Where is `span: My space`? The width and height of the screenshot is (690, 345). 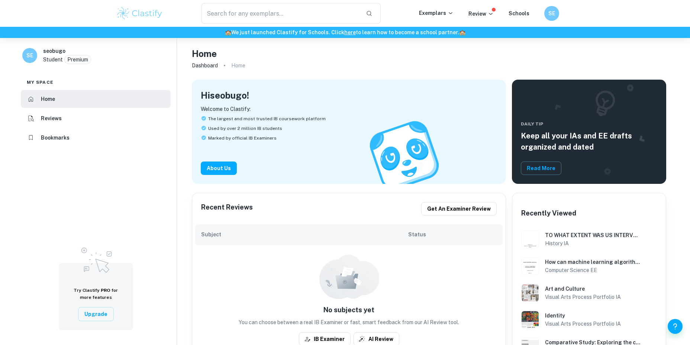 span: My space is located at coordinates (40, 82).